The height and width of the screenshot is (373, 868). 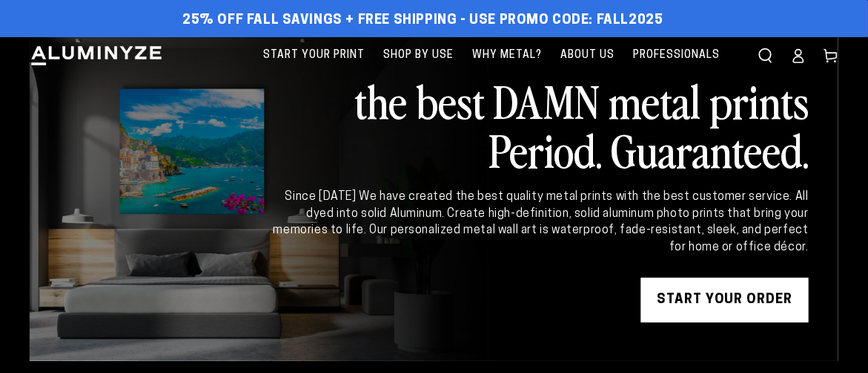 What do you see at coordinates (540, 125) in the screenshot?
I see `h2: the best DAMN metal prints Period. Guaranteed.` at bounding box center [540, 125].